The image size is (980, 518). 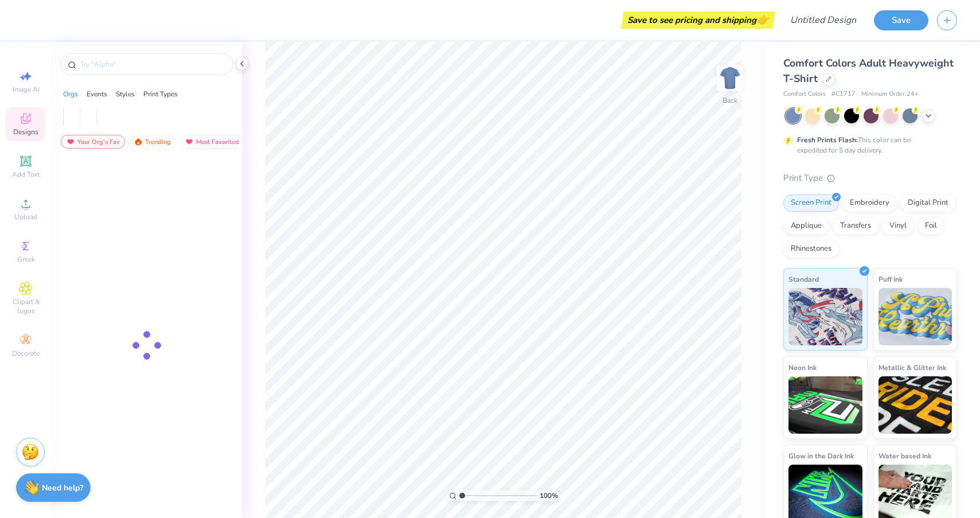 I want to click on div: Vinyl, so click(x=898, y=226).